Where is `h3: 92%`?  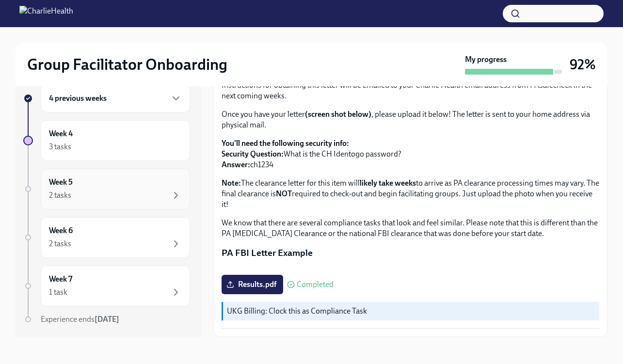
h3: 92% is located at coordinates (583, 65).